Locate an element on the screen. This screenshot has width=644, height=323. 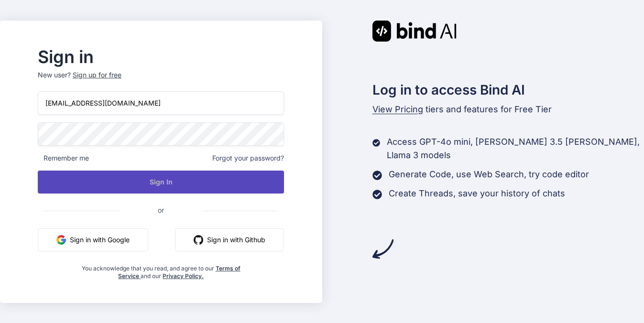
div: You acknowledge that you read, and agree to our and our is located at coordinates (161, 269).